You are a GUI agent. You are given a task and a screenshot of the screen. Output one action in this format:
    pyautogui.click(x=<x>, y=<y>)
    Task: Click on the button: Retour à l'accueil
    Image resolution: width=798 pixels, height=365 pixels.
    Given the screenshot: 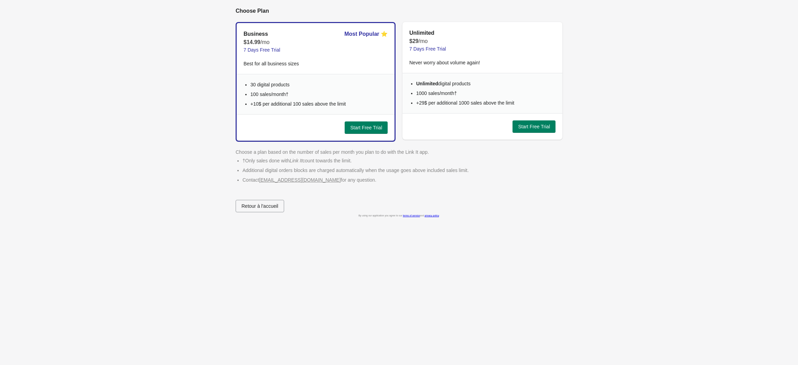 What is the action you would take?
    pyautogui.click(x=260, y=206)
    